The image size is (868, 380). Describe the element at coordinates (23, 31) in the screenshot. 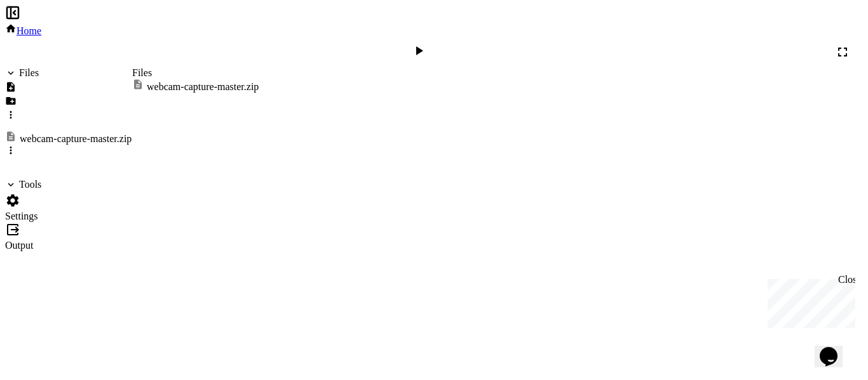

I see `a: Home` at that location.